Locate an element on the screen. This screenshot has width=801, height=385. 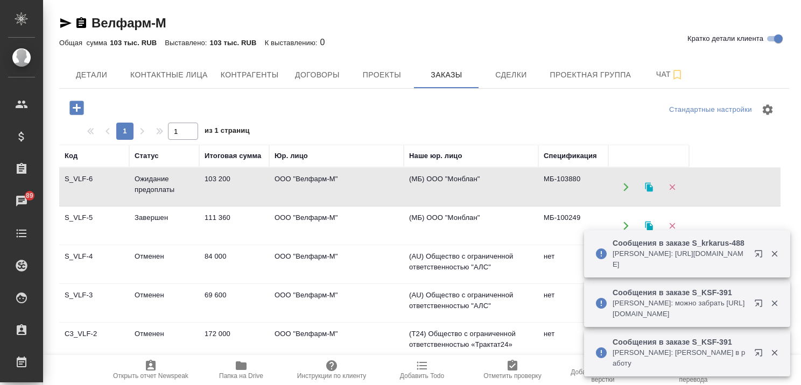
p: К выставлению: is located at coordinates (292, 43).